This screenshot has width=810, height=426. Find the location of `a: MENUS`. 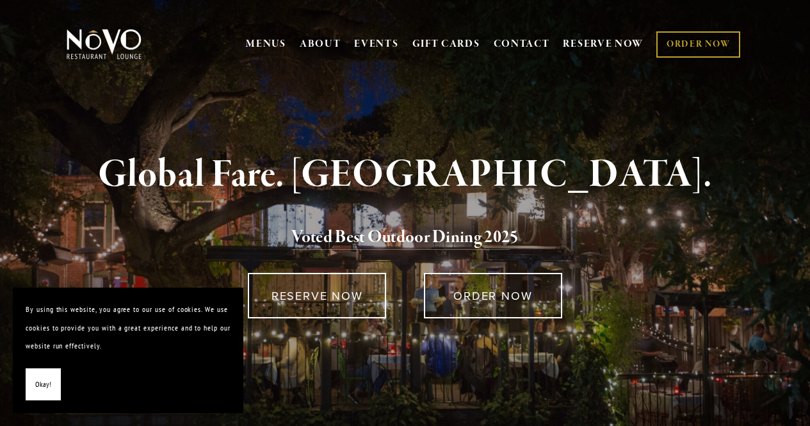

a: MENUS is located at coordinates (266, 44).